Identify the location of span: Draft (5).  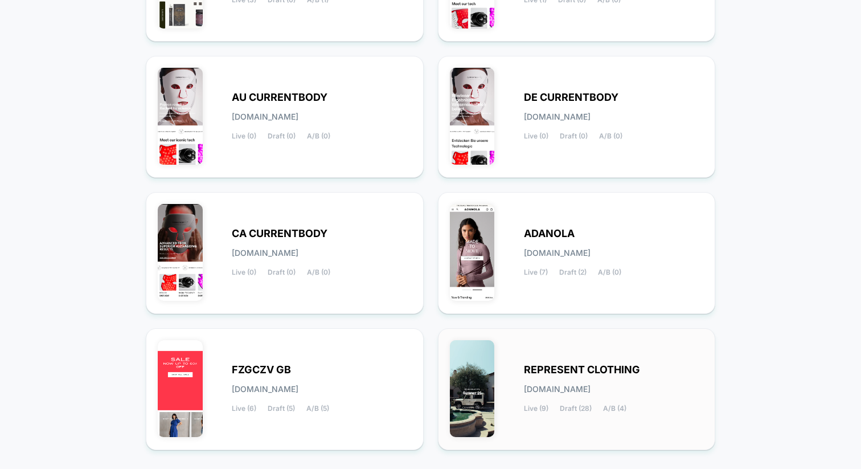
(281, 408).